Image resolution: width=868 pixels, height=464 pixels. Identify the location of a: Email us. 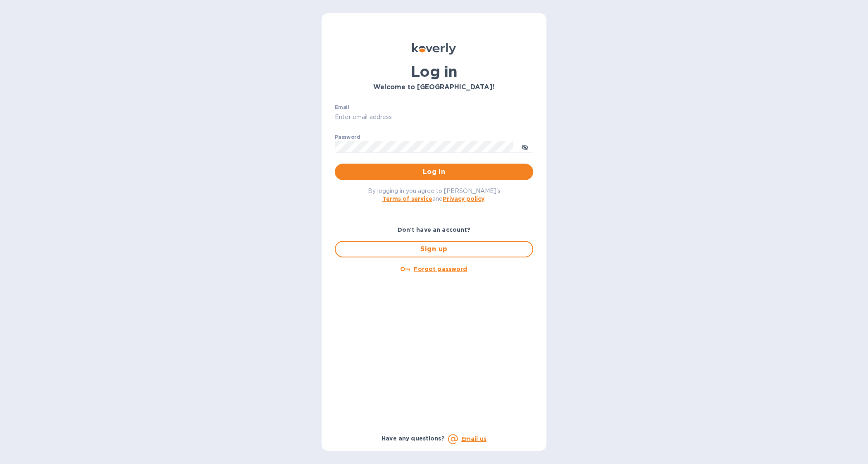
(473, 439).